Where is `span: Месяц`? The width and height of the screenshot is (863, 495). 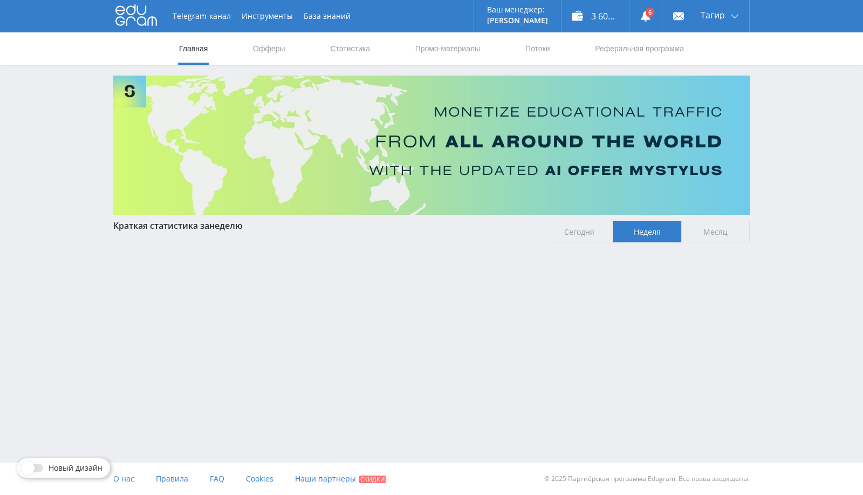
span: Месяц is located at coordinates (716, 232).